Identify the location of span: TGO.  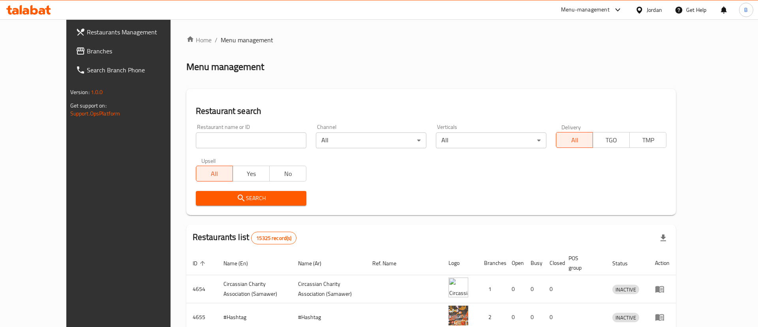
(611, 140).